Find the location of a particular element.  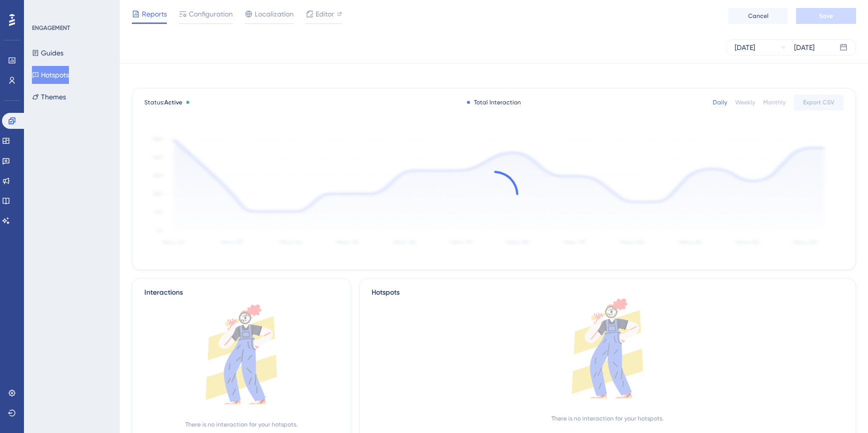

button: Guides is located at coordinates (47, 53).